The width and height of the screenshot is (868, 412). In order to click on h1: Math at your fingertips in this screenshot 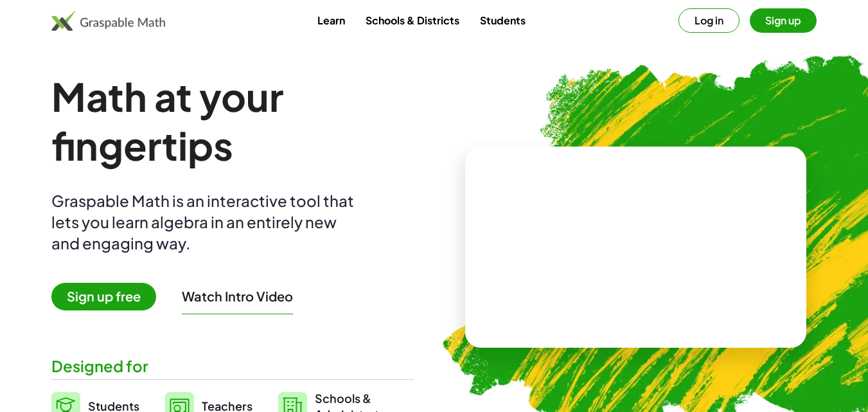, I will do `click(232, 121)`.